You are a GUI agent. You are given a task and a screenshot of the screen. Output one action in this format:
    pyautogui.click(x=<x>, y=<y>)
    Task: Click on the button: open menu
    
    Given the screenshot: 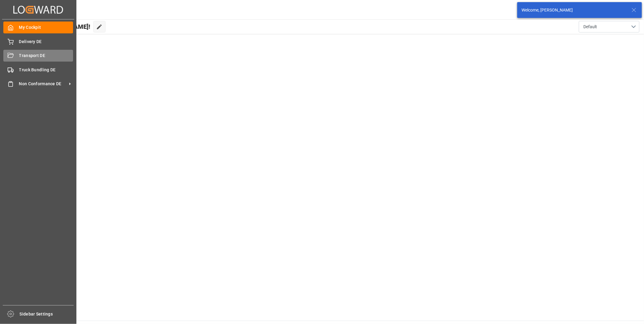 What is the action you would take?
    pyautogui.click(x=609, y=27)
    